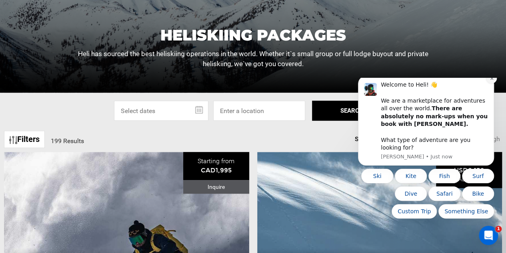 The image size is (506, 253). I want to click on input: Select dates, so click(161, 110).